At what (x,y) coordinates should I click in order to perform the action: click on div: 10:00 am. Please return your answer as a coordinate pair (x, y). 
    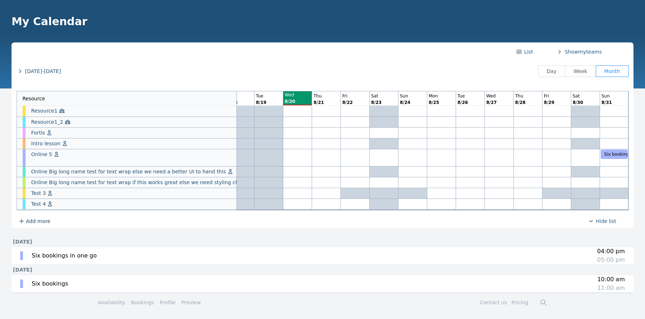
    Looking at the image, I should click on (611, 280).